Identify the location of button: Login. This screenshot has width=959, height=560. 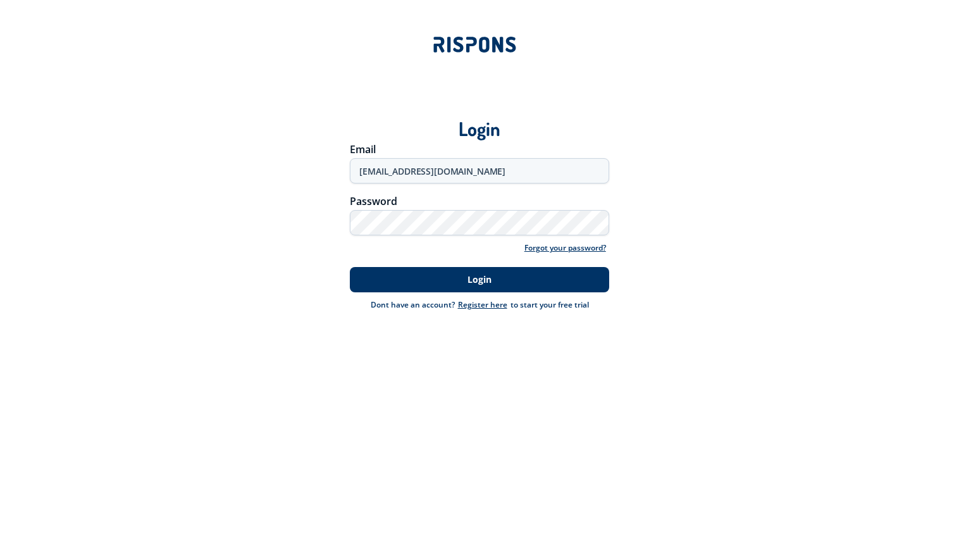
(480, 280).